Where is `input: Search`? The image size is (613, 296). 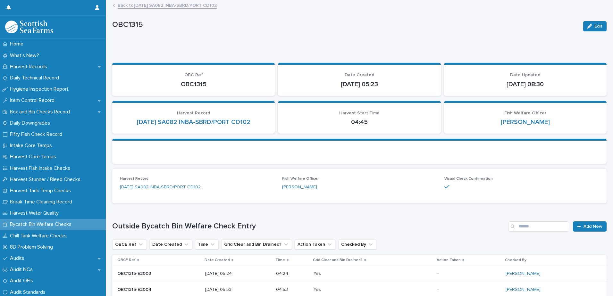 input: Search is located at coordinates (539, 227).